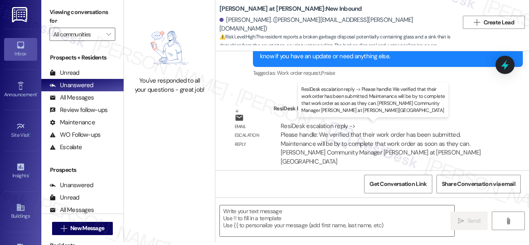 This screenshot has width=529, height=245. I want to click on span: Get Conversation Link, so click(398, 184).